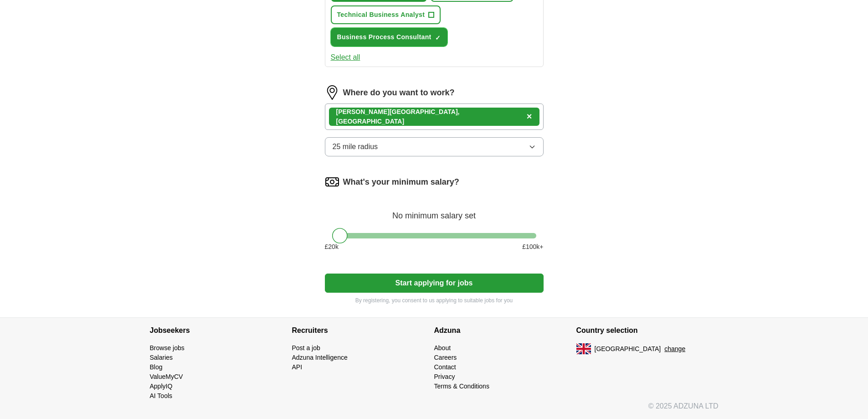 This screenshot has height=419, width=868. What do you see at coordinates (434, 147) in the screenshot?
I see `button: 25 mile radius` at bounding box center [434, 147].